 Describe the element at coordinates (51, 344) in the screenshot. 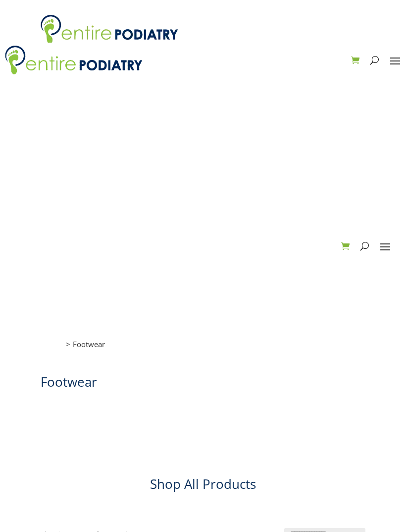

I see `span: Home` at that location.